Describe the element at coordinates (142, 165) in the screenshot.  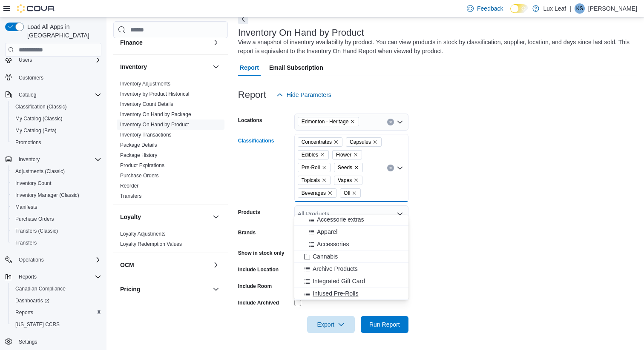
I see `span: Product Expirations` at that location.